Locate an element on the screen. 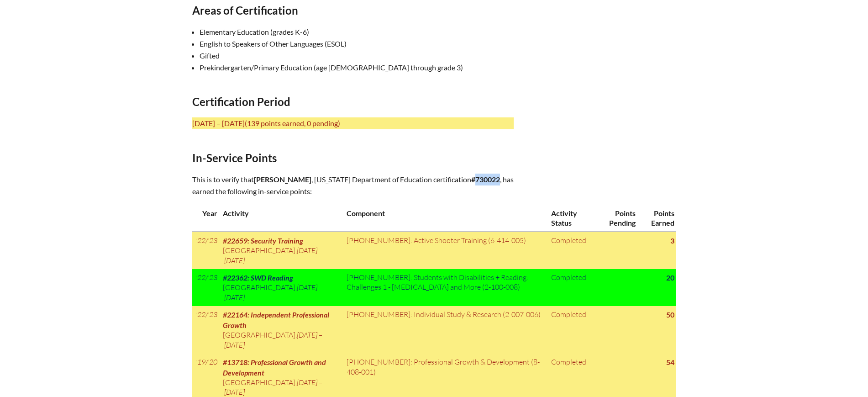 The width and height of the screenshot is (868, 397). span: (139 points earned, 0 pending) is located at coordinates (292, 123).